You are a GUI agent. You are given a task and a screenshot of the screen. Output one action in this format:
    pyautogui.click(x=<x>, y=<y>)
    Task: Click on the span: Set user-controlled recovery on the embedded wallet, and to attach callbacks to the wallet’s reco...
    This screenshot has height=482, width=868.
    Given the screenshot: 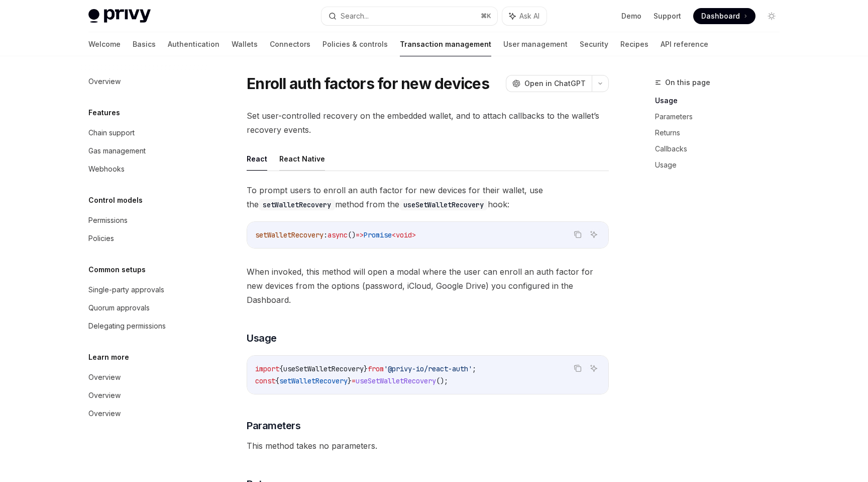 What is the action you would take?
    pyautogui.click(x=427, y=123)
    